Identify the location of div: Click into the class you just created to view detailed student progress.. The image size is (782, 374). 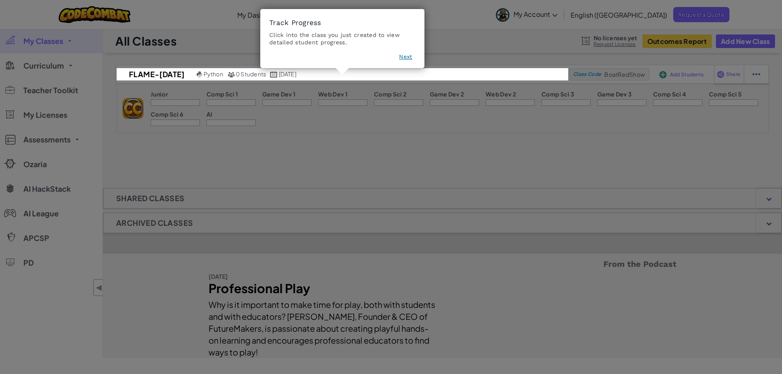
(342, 39).